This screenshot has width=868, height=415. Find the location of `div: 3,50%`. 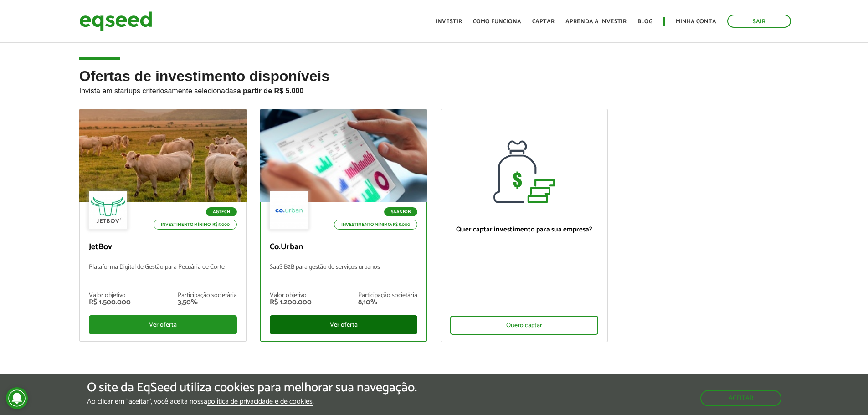

div: 3,50% is located at coordinates (207, 302).